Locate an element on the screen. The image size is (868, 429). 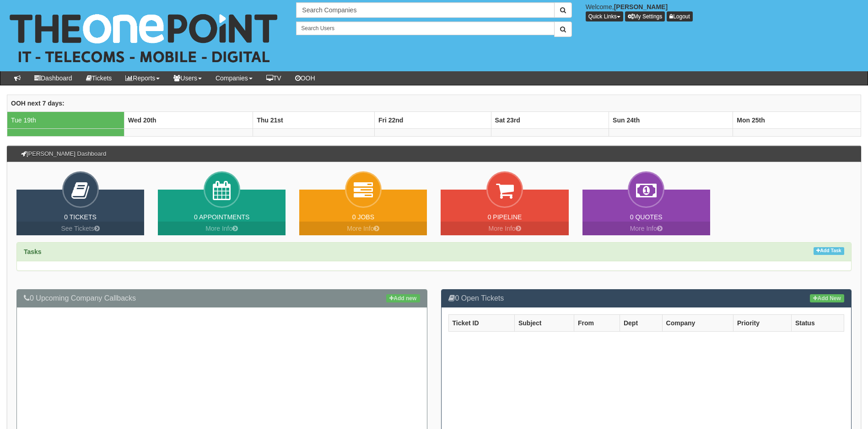
th: Ticket ID is located at coordinates (481, 322).